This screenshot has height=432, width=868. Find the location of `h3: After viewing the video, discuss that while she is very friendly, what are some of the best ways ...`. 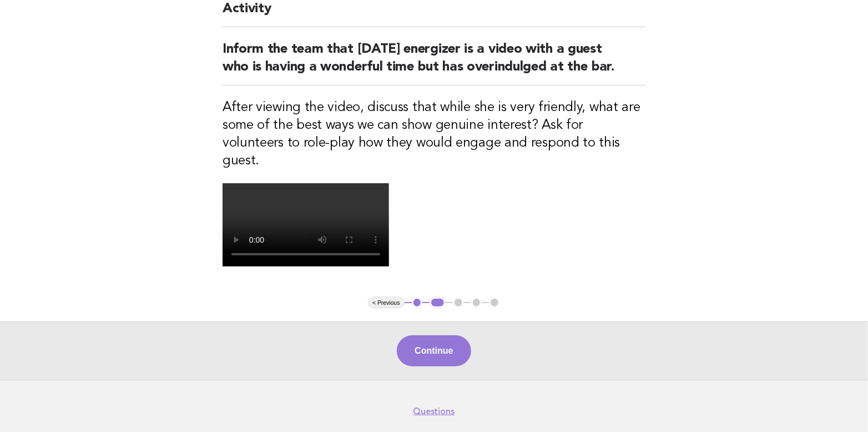

h3: After viewing the video, discuss that while she is very friendly, what are some of the best ways ... is located at coordinates (434, 135).